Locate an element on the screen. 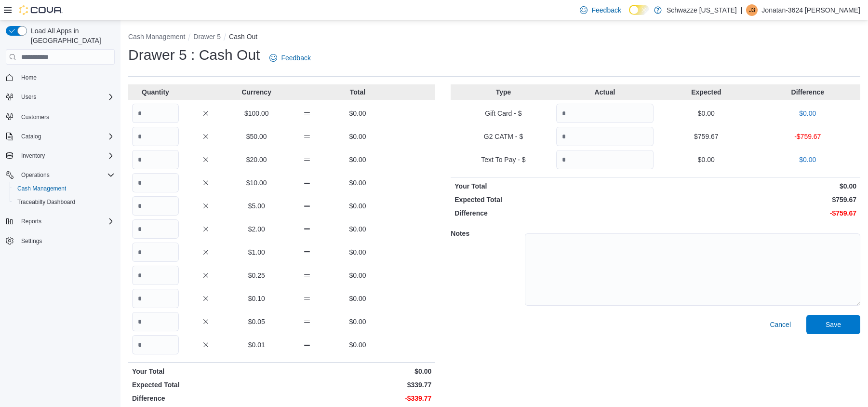 Image resolution: width=868 pixels, height=407 pixels. span: Catalog is located at coordinates (66, 137).